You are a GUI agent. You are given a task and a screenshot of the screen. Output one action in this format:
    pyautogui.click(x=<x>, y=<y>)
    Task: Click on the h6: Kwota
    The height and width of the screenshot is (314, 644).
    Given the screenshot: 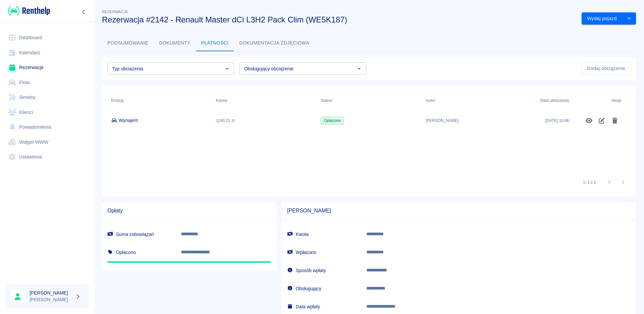 What is the action you would take?
    pyautogui.click(x=321, y=234)
    